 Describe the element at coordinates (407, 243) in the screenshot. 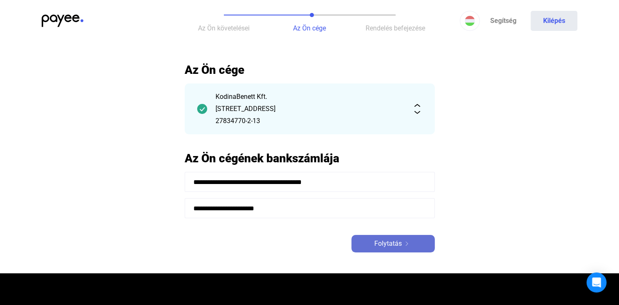

I see `img: arrow-right-white` at that location.